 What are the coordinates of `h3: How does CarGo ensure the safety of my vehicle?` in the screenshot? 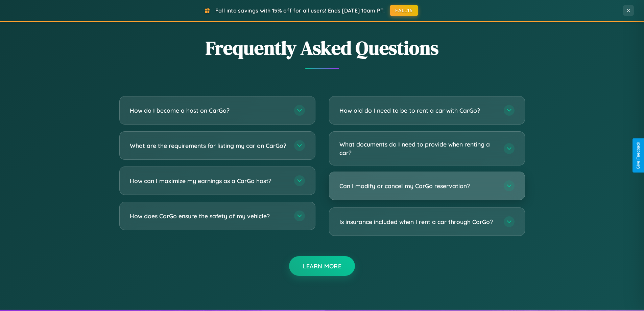 It's located at (209, 216).